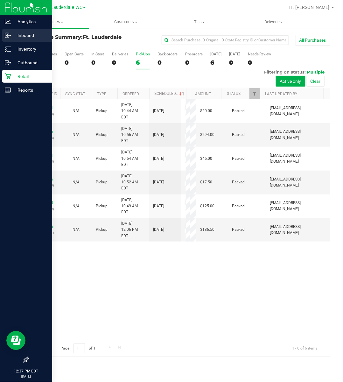 This screenshot has width=343, height=382. Describe the element at coordinates (259, 54) in the screenshot. I see `div: Needs Review` at that location.